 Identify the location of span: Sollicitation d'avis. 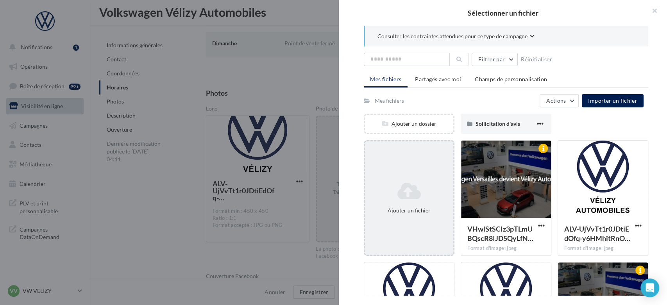
(498, 123).